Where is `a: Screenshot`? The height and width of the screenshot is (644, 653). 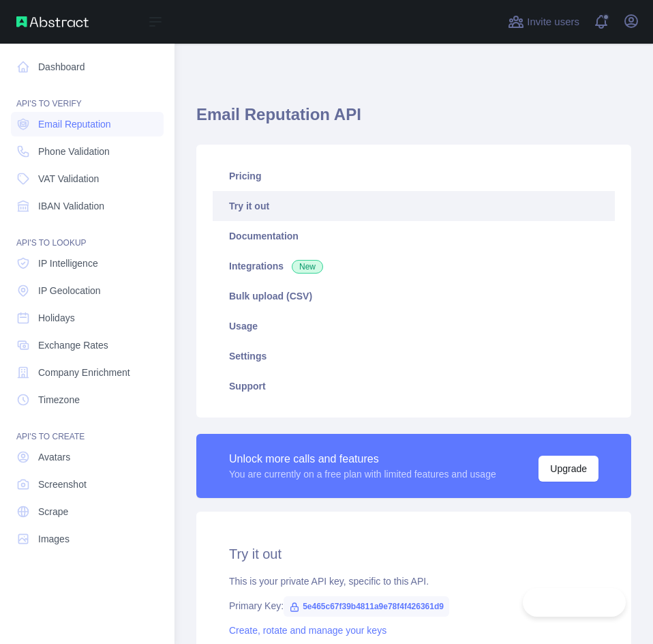 a: Screenshot is located at coordinates (87, 485).